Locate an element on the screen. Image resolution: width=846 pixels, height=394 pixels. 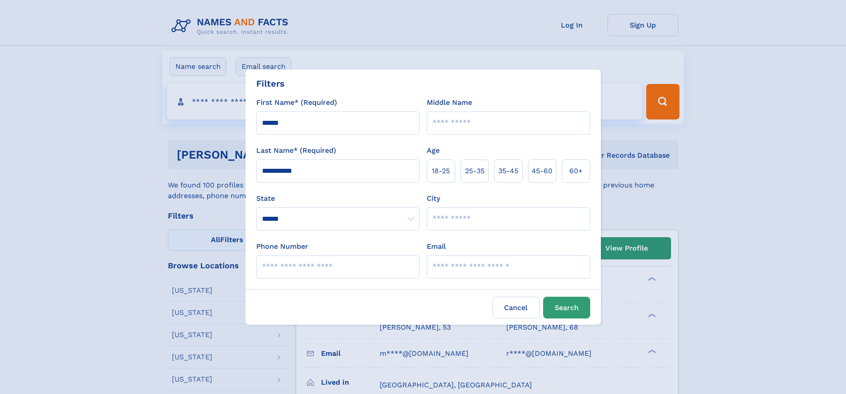
label: State is located at coordinates (338, 198).